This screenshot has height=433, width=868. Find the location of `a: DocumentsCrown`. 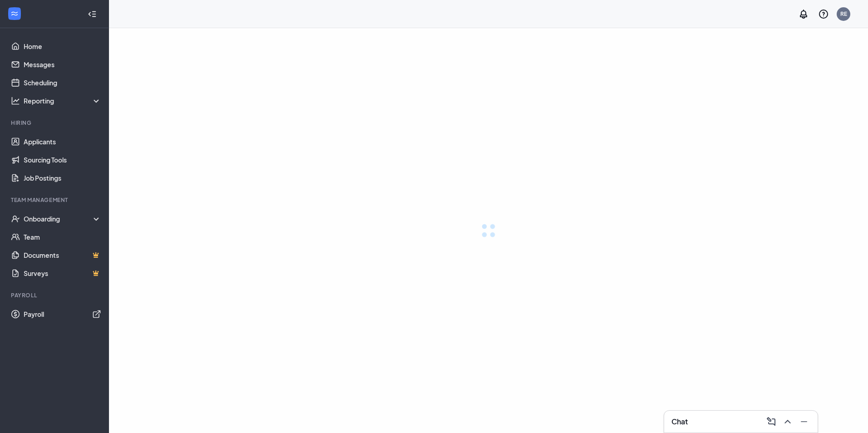

a: DocumentsCrown is located at coordinates (62, 255).